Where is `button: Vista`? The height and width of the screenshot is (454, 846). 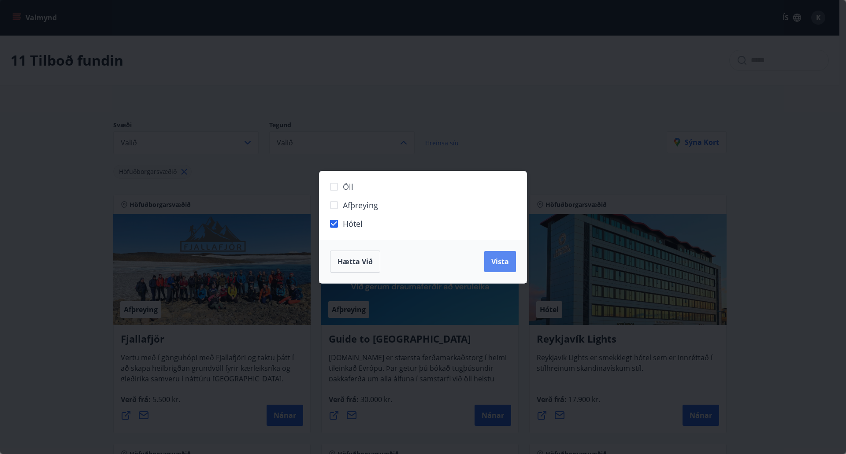
button: Vista is located at coordinates (500, 262).